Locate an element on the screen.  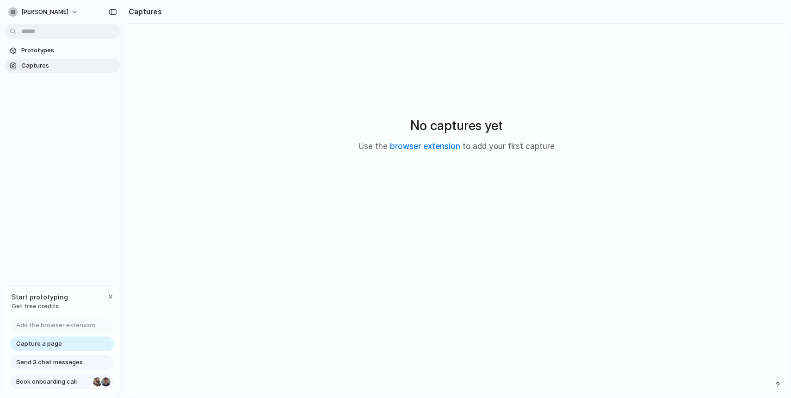
span: Send 3 chat messages is located at coordinates (50, 362).